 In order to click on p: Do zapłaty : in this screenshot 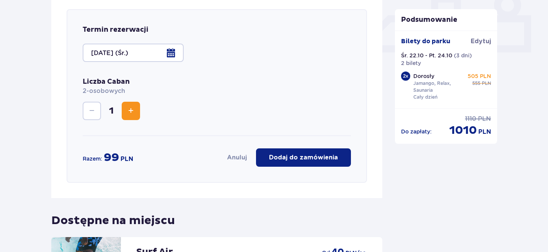, I will do `click(417, 132)`.